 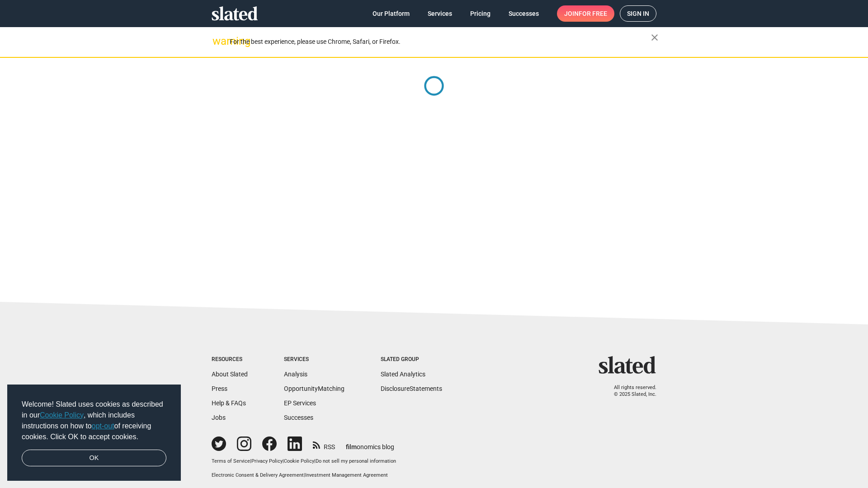 What do you see at coordinates (94, 421) in the screenshot?
I see `span: Welcome! Slated uses cookies as described in our , which includes instructions on how to of recei...` at bounding box center [94, 421].